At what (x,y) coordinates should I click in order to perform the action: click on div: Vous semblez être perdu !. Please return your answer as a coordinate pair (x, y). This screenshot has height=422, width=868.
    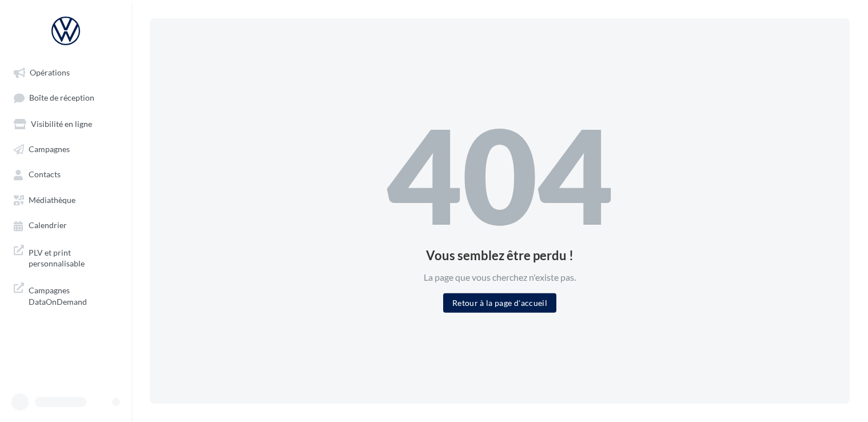
    Looking at the image, I should click on (500, 255).